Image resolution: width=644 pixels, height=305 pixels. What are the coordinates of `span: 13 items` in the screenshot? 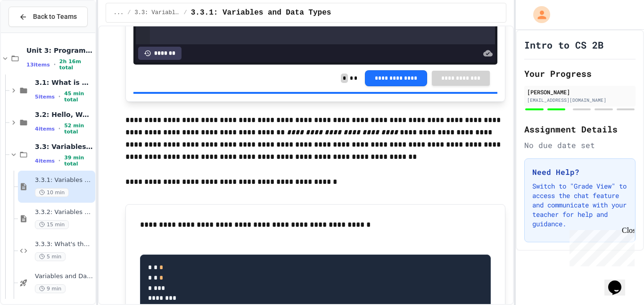 It's located at (38, 65).